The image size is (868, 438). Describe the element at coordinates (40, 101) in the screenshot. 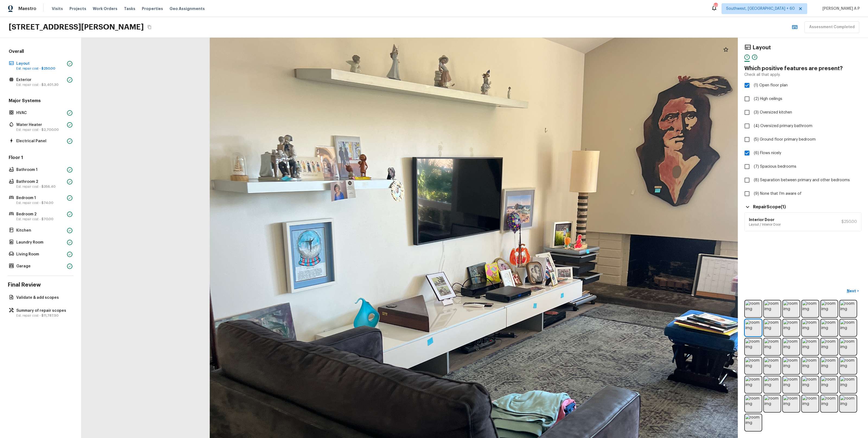

I see `h5: Major Systems` at that location.